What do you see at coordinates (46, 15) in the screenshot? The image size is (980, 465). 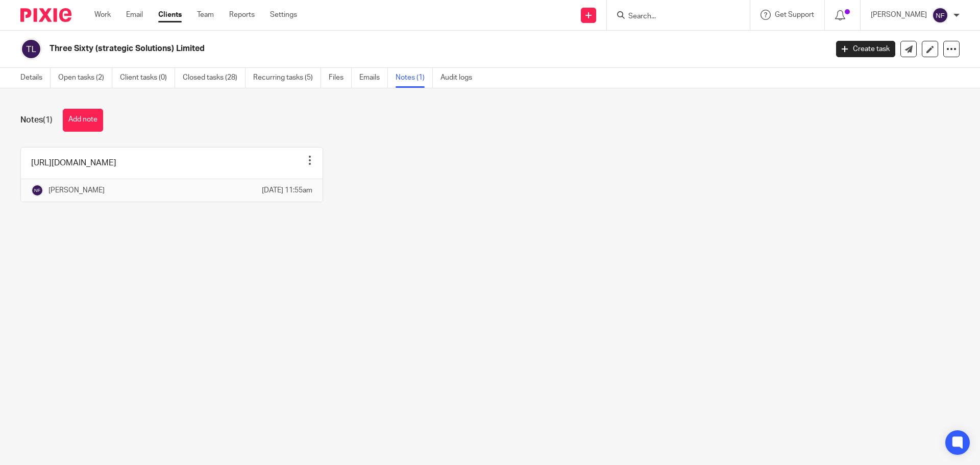 I see `img: Pixie` at bounding box center [46, 15].